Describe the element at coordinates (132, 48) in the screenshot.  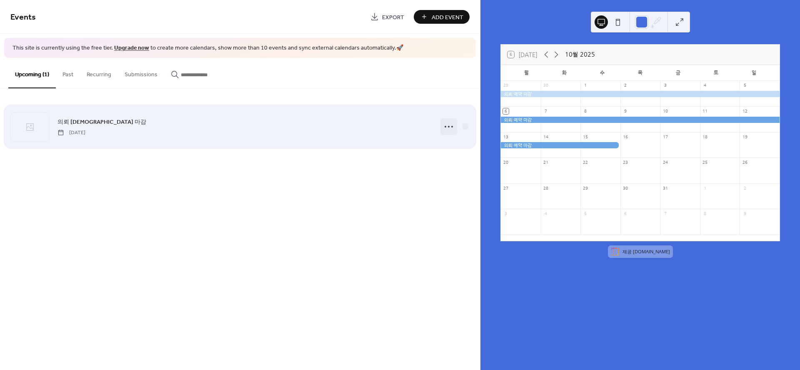
I see `a: Upgrade now` at that location.